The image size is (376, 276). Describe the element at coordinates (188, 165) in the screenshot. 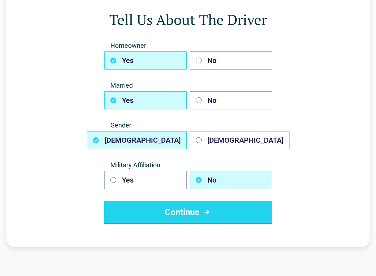

I see `span: Military Affiliation` at that location.